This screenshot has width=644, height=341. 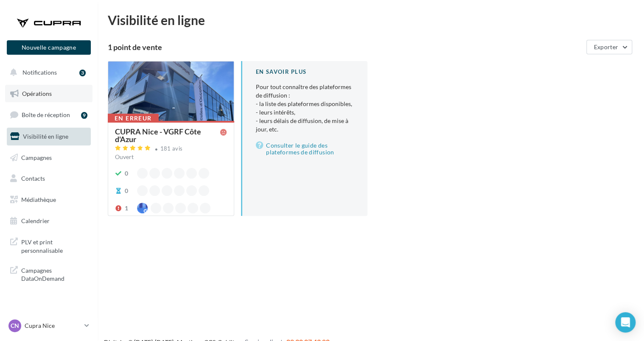 What do you see at coordinates (606, 47) in the screenshot?
I see `span: Exporter` at bounding box center [606, 47].